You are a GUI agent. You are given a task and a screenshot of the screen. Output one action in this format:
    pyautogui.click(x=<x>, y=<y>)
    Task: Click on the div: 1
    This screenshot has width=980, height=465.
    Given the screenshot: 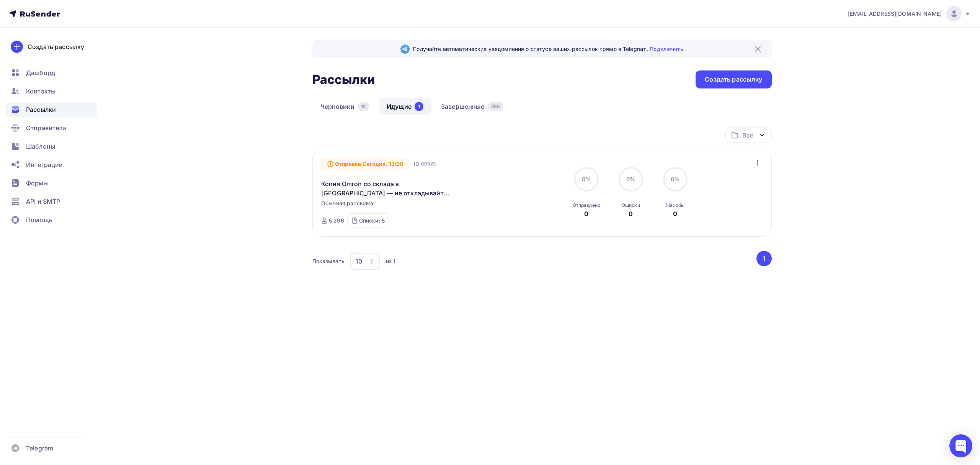 What is the action you would take?
    pyautogui.click(x=419, y=106)
    